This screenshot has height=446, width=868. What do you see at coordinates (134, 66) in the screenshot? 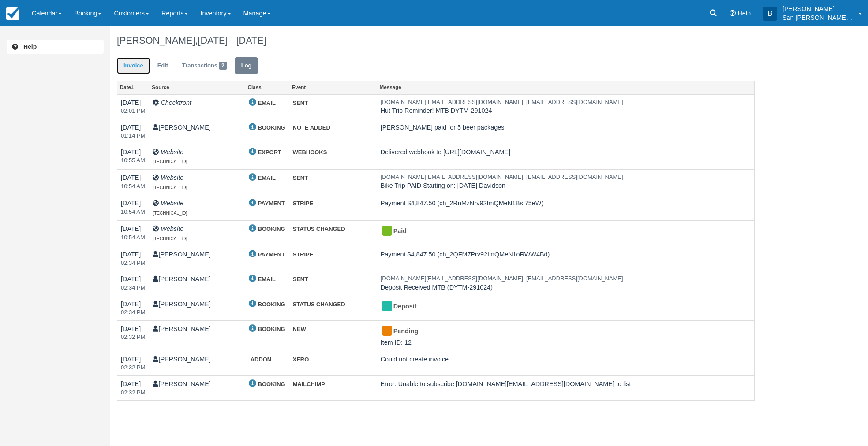
I see `a: Invoice` at bounding box center [134, 66].